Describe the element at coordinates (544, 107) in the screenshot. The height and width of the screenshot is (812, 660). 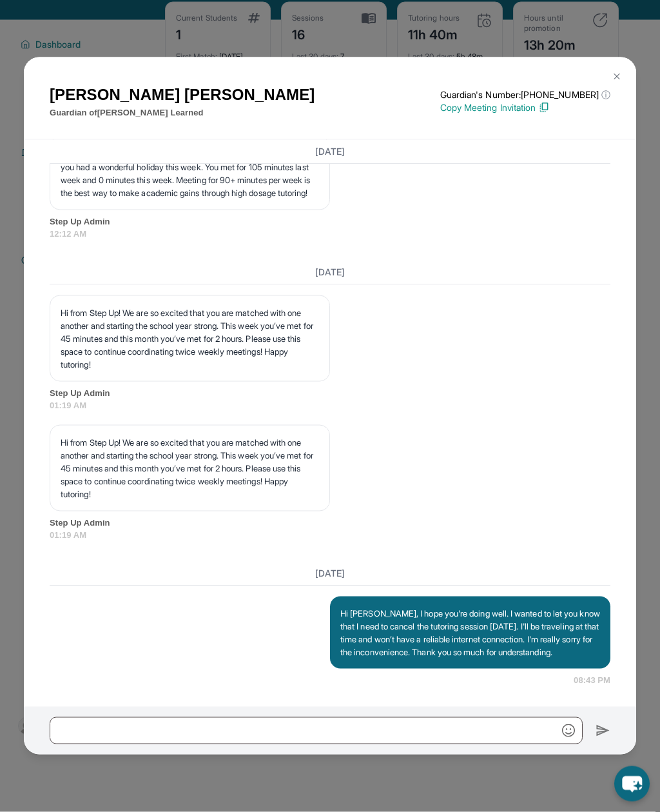
I see `img: Copy Icon` at that location.